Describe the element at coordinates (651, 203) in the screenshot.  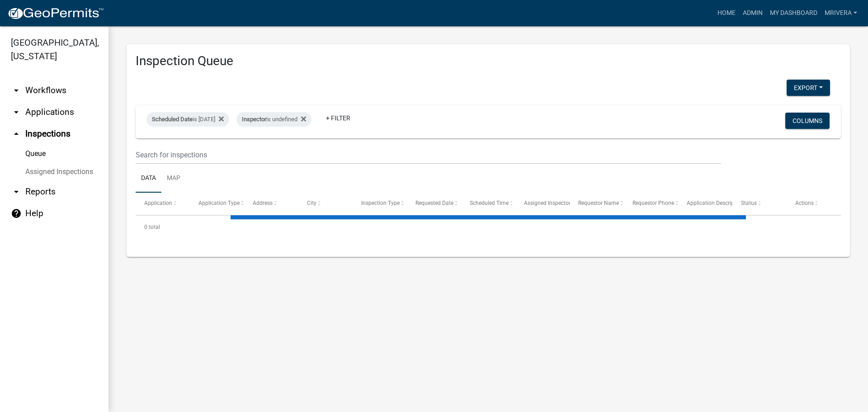
I see `datatable-header-cell: Requestor Phone` at that location.